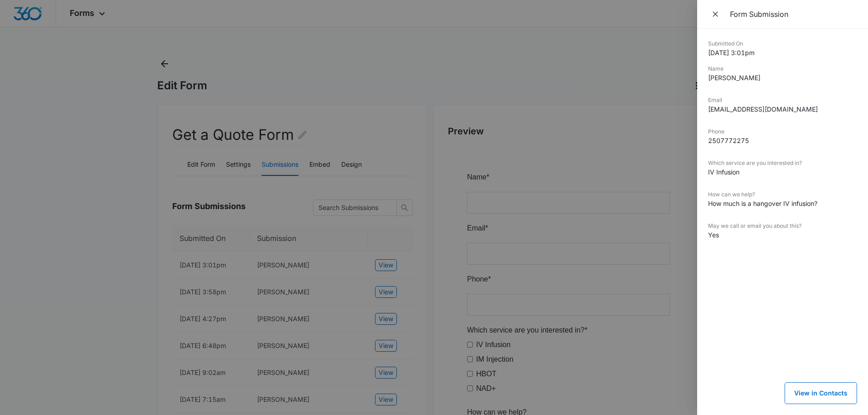 Image resolution: width=868 pixels, height=415 pixels. I want to click on small: You agree to receive future emails and understand you may opt-out at any time, so click(106, 345).